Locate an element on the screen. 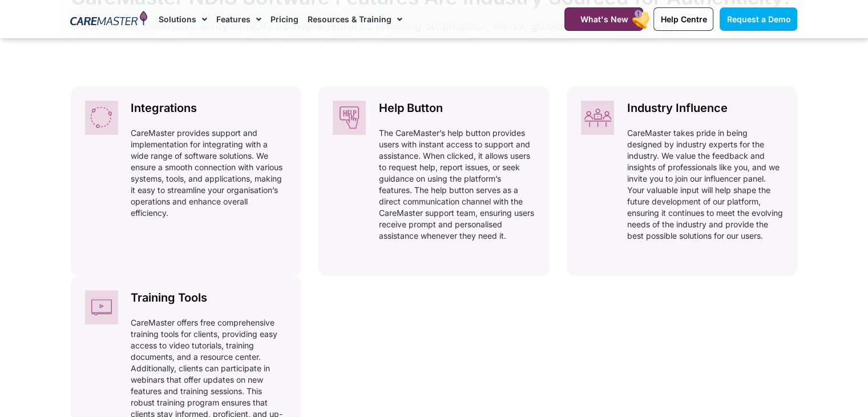 This screenshot has height=417, width=868. a: What's New is located at coordinates (604, 19).